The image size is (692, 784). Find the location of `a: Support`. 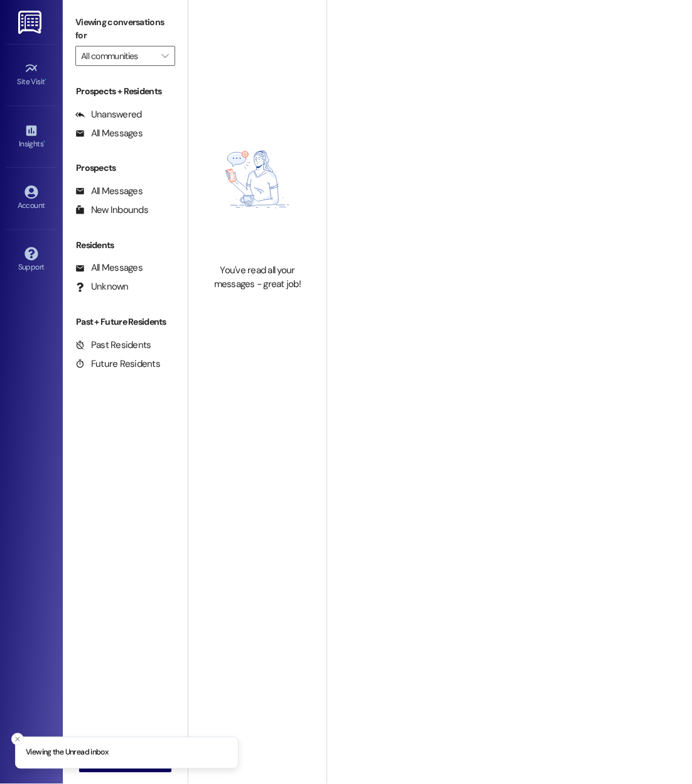

a: Support is located at coordinates (31, 260).